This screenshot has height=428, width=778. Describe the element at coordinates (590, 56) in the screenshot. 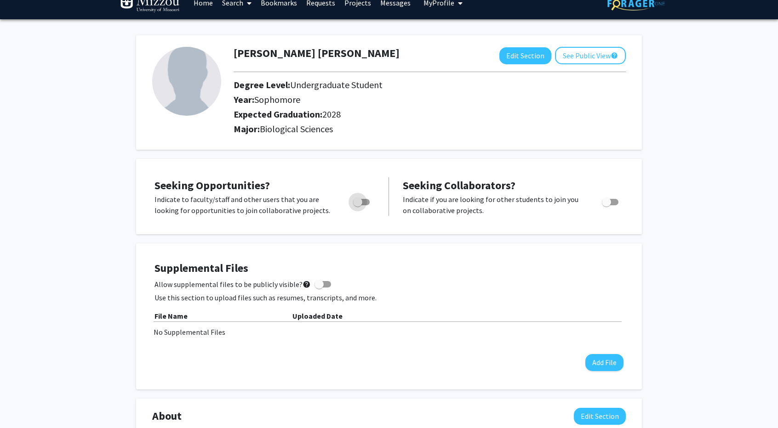

I see `button: See Public View` at that location.